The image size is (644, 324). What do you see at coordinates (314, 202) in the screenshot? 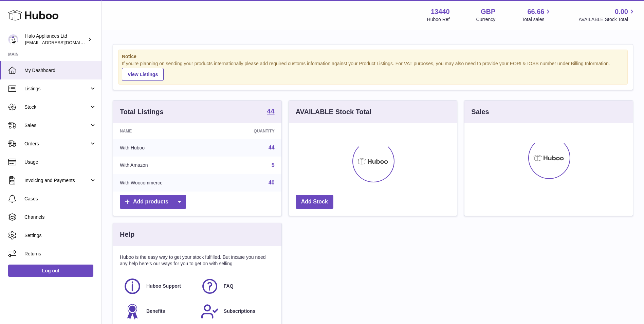
I see `a: Add Stock` at bounding box center [314, 202].